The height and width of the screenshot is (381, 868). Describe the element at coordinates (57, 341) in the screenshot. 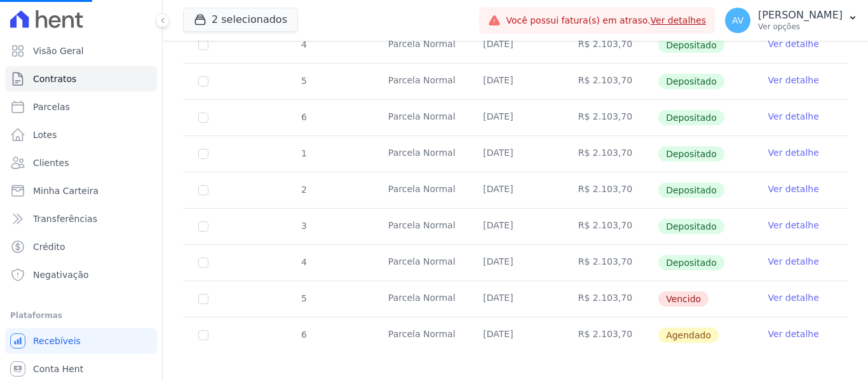

I see `span: Recebíveis` at that location.